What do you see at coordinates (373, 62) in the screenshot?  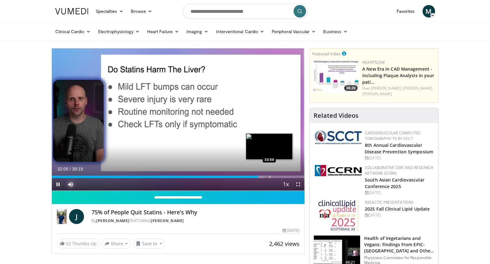 I see `a: Heartflow` at bounding box center [373, 62].